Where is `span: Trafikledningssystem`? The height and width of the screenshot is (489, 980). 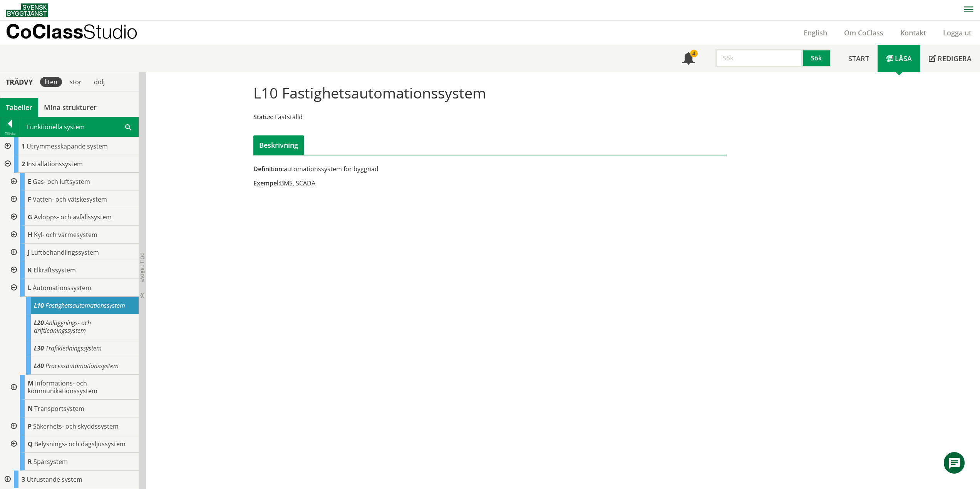
span: Trafikledningssystem is located at coordinates (74, 349).